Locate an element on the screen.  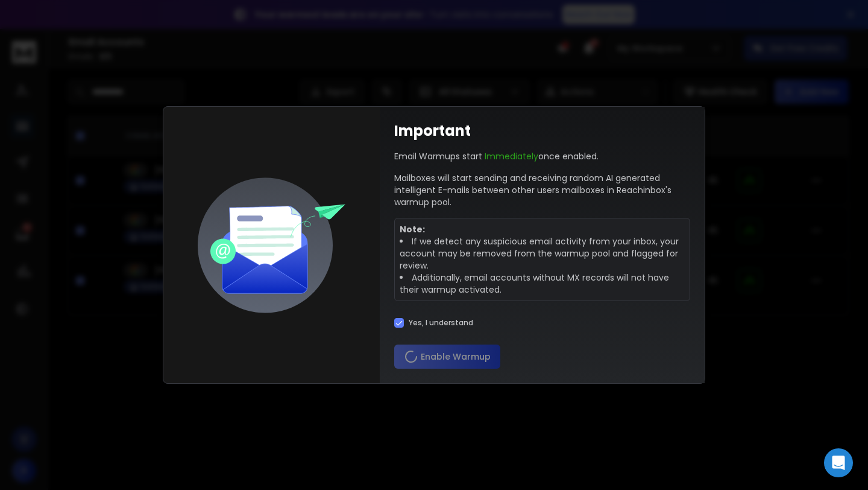
div: Open Intercom Messenger is located at coordinates (839, 463).